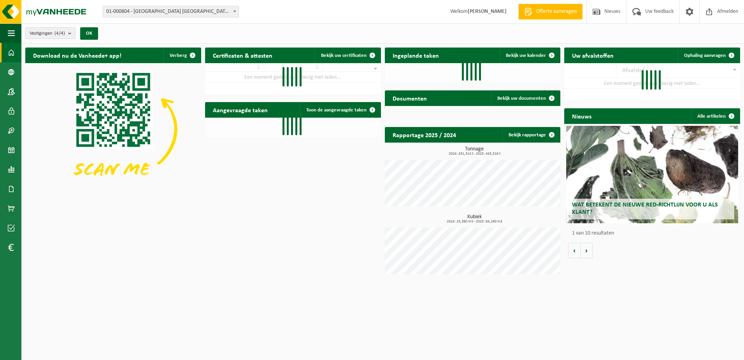 The image size is (744, 360). Describe the element at coordinates (89, 33) in the screenshot. I see `button: OK` at that location.